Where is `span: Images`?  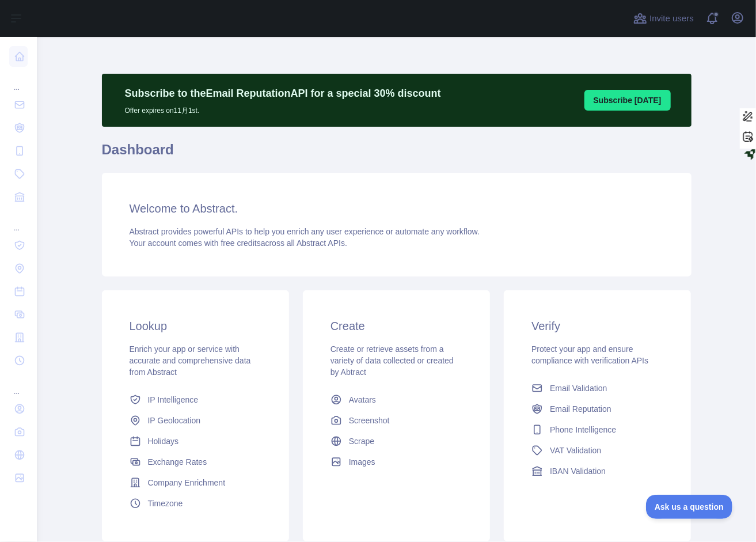
span: Images is located at coordinates (362, 462).